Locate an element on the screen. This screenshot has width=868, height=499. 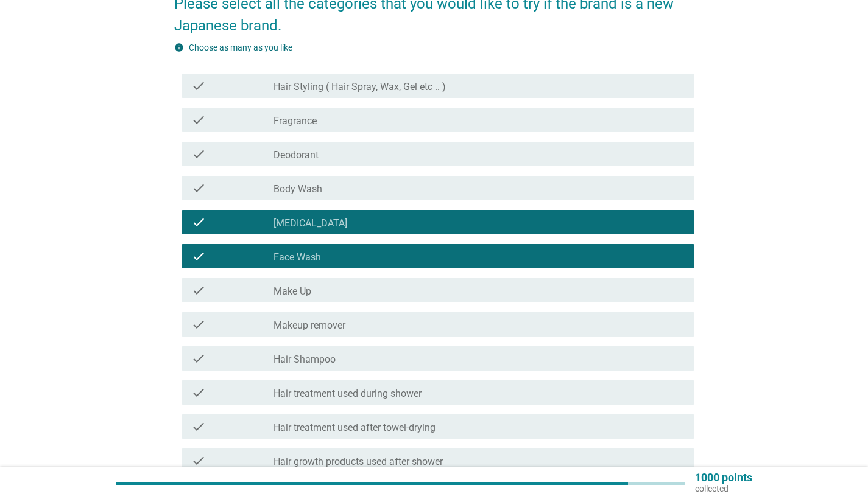
label: Fragrance is located at coordinates (295, 121).